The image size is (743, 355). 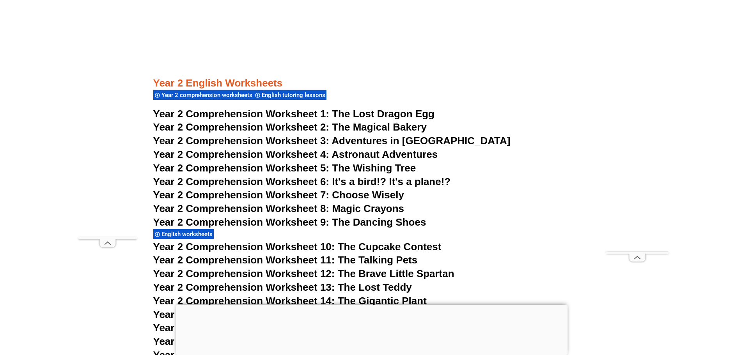 What do you see at coordinates (282, 341) in the screenshot?
I see `span: Year 2 Comprehension Worksheet 17: Rainbow Quest` at bounding box center [282, 341].